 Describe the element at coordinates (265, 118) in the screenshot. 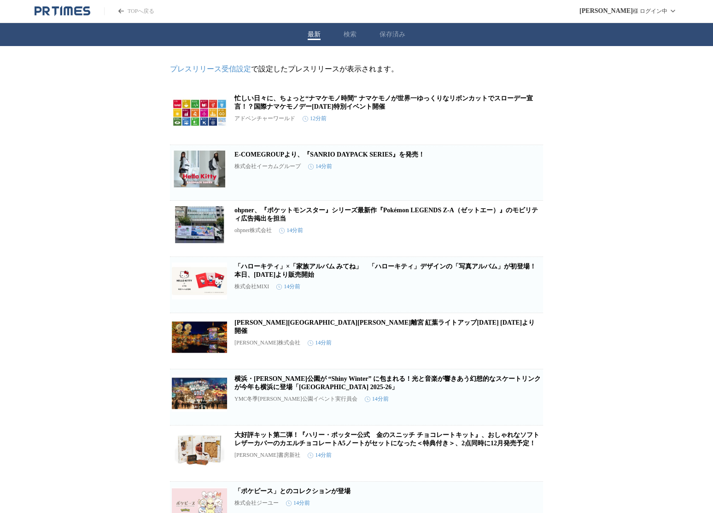

I see `p: アドベンチャーワールド` at that location.